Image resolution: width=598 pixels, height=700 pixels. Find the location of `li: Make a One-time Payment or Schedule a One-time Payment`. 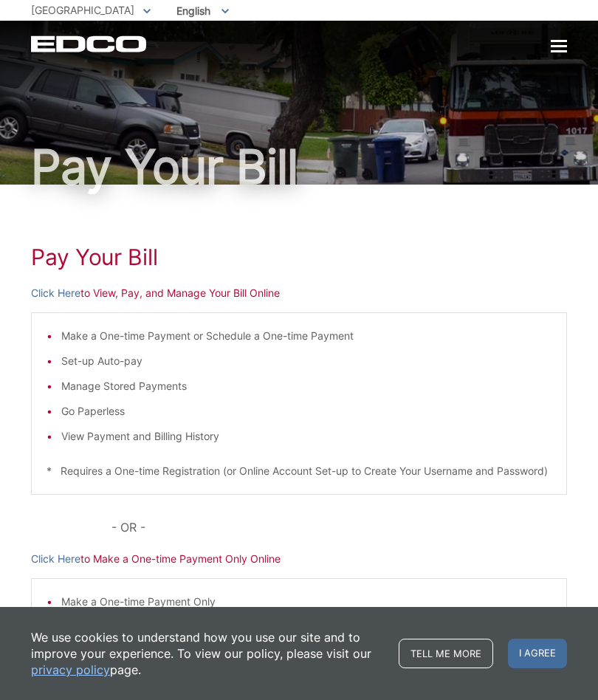

li: Make a One-time Payment or Schedule a One-time Payment is located at coordinates (307, 337).